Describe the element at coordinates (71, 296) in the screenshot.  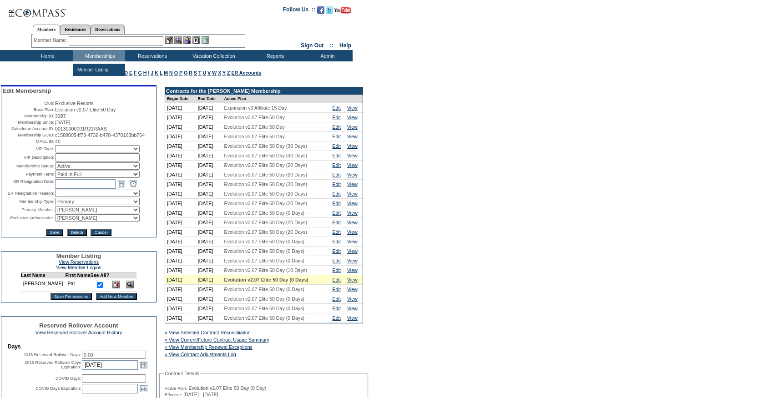
I see `input: Save Permissions` at that location.